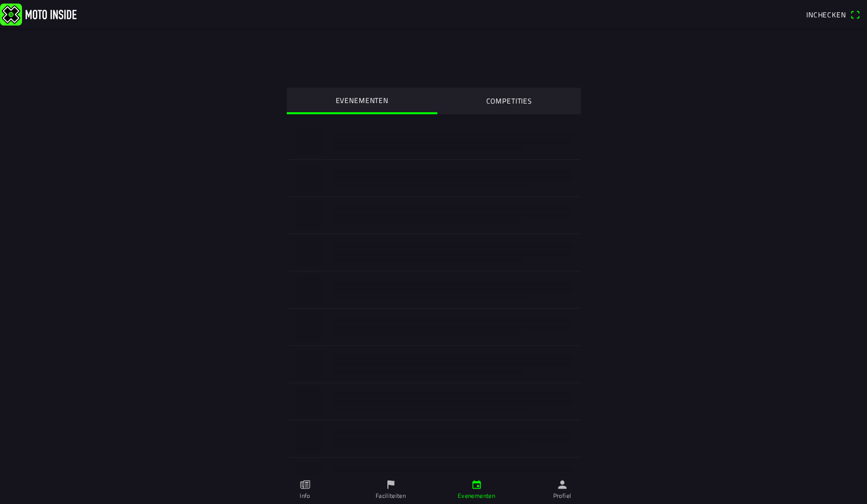 The image size is (867, 504). What do you see at coordinates (563, 485) in the screenshot?
I see `ion-icon: person` at bounding box center [563, 485].